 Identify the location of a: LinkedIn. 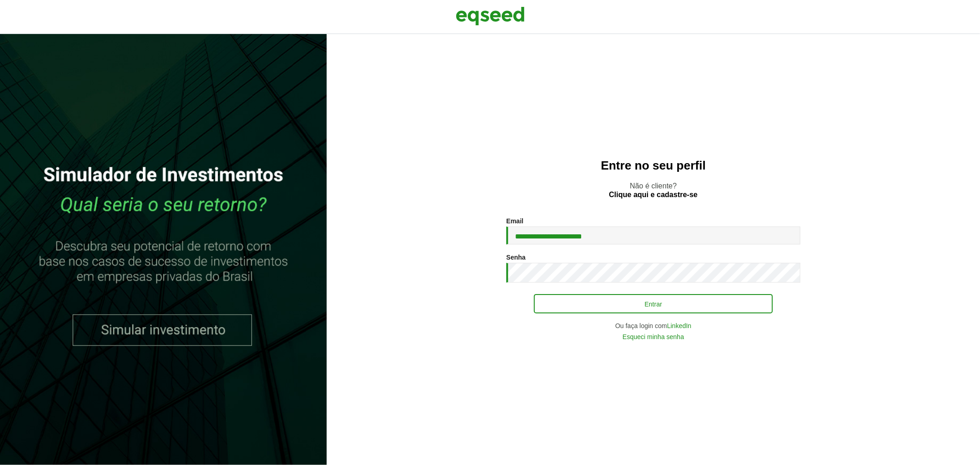
(679, 326).